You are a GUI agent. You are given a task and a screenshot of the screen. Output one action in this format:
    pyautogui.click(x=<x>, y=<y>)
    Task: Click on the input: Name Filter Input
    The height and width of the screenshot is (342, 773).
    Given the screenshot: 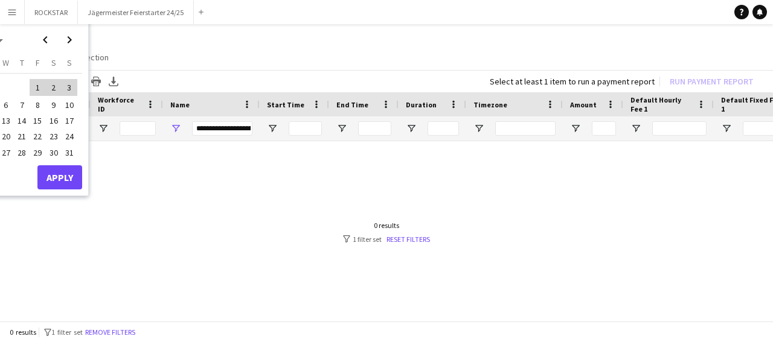 What is the action you would take?
    pyautogui.click(x=222, y=129)
    